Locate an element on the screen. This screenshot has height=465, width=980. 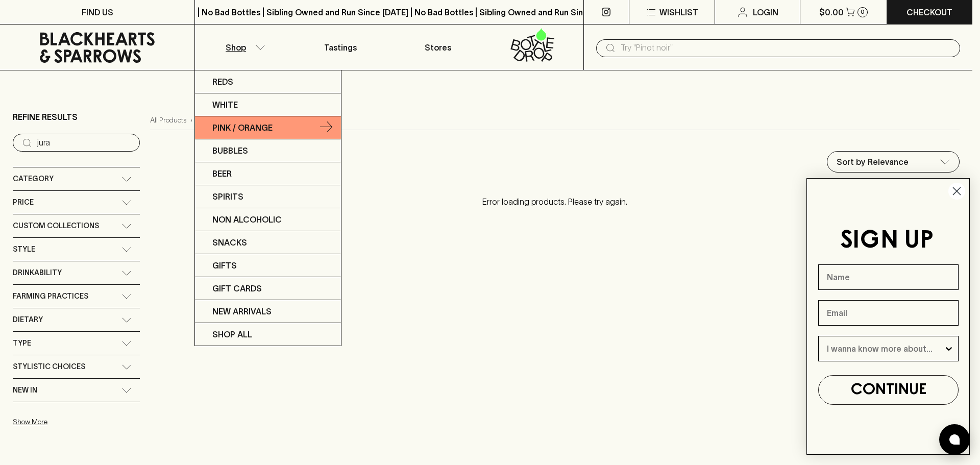
p: Reds is located at coordinates (222, 82).